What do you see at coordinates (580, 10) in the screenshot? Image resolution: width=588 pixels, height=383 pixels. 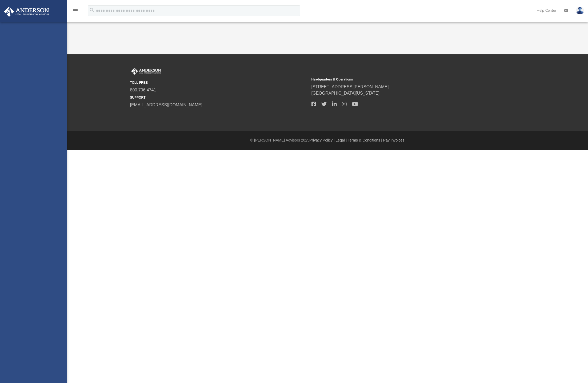 I see `img: User Pic` at bounding box center [580, 10].